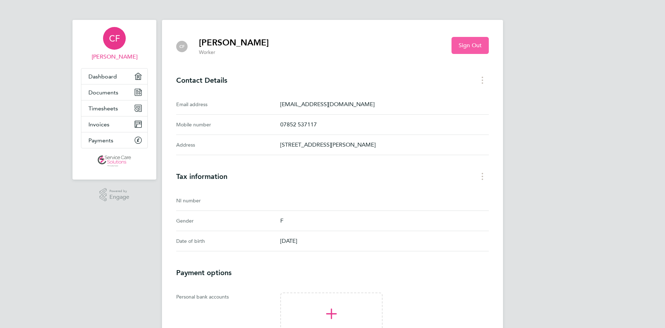 This screenshot has width=665, height=328. What do you see at coordinates (228, 201) in the screenshot?
I see `div: NI number` at bounding box center [228, 201].